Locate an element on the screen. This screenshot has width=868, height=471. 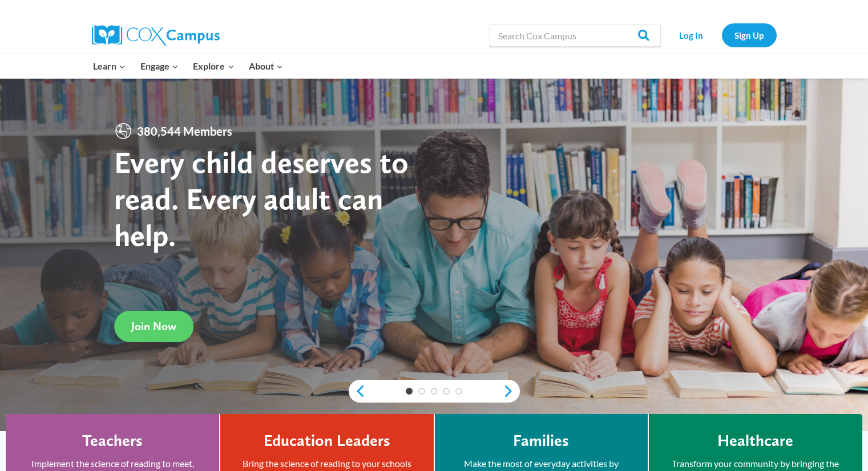
div: content slider buttons is located at coordinates (434, 392).